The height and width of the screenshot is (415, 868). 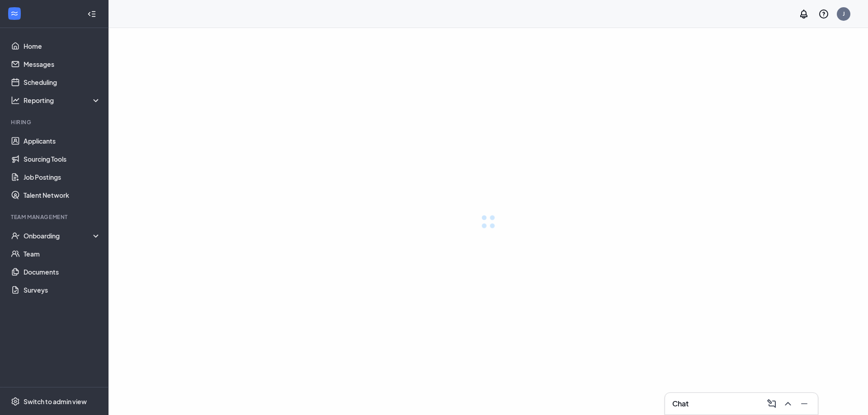 What do you see at coordinates (15, 14) in the screenshot?
I see `svg: WorkstreamLogo` at bounding box center [15, 14].